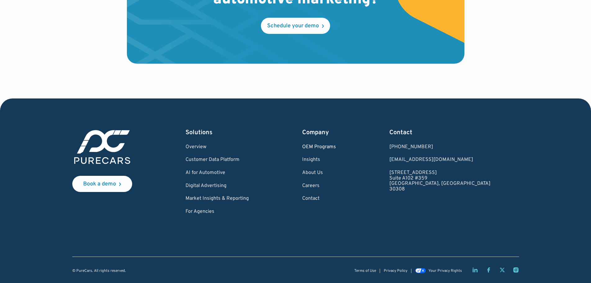  I want to click on a: Insights, so click(319, 160).